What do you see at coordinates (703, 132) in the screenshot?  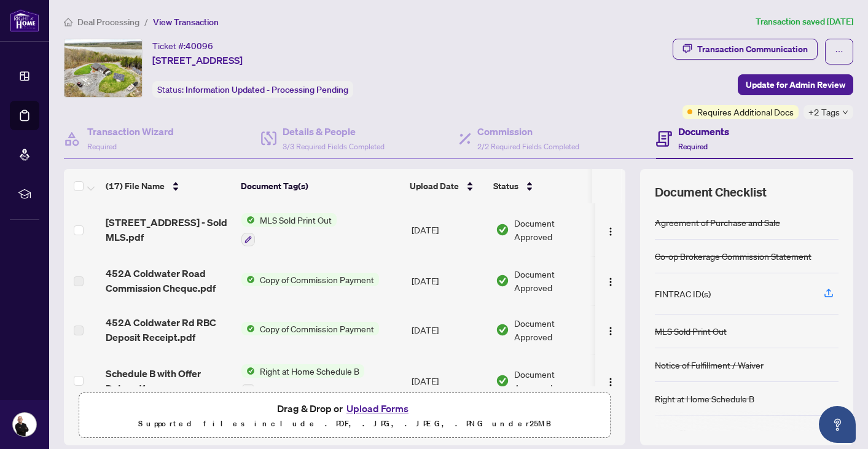 I see `h4: Documents` at bounding box center [703, 132].